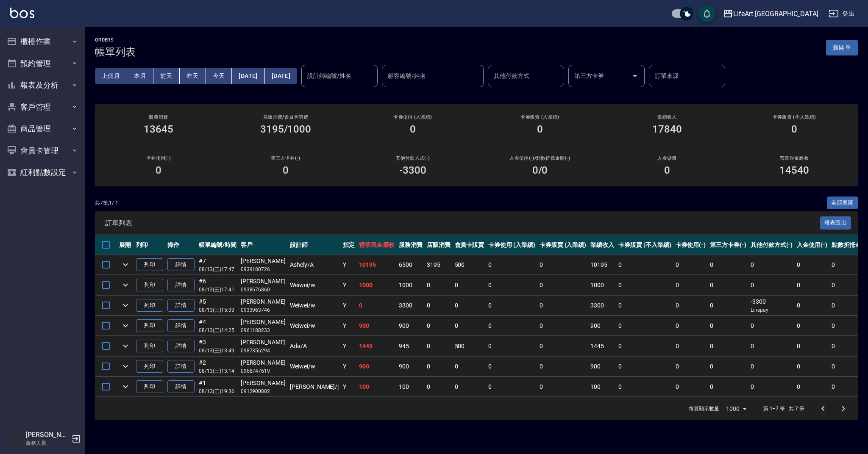 The height and width of the screenshot is (454, 868). Describe the element at coordinates (217, 310) in the screenshot. I see `p: 08/13 (三) 15:33` at that location.